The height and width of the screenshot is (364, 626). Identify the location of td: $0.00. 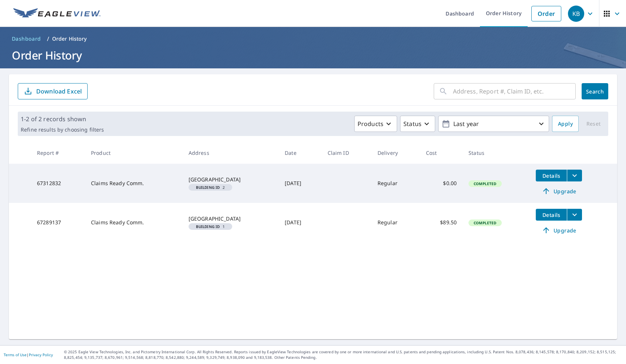
(441, 183).